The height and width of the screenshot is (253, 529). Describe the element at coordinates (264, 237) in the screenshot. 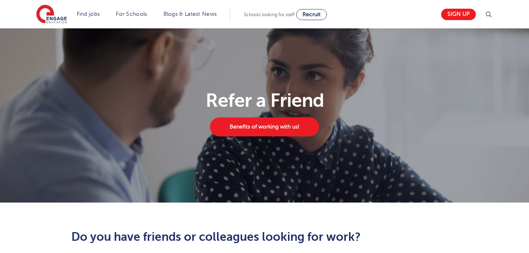

I see `h2: Do you have friends or colleagues looking for work?` at that location.